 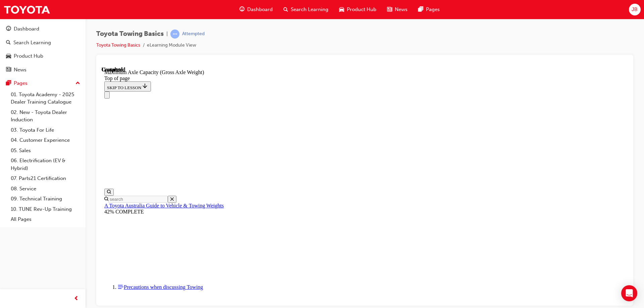 I want to click on a: car-iconProduct Hub, so click(x=358, y=10).